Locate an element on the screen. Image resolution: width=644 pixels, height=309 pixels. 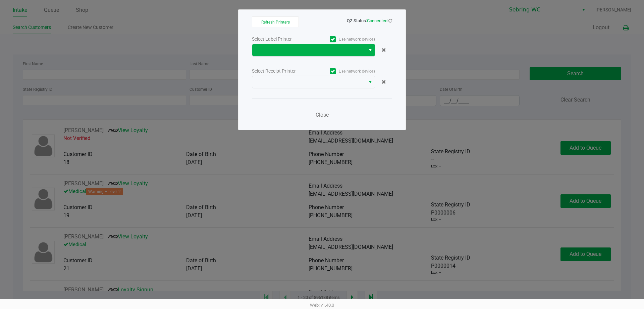
div: Select Receipt Printer is located at coordinates (283, 71).